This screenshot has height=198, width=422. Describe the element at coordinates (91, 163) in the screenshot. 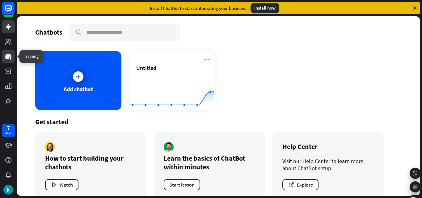

I see `div: How to start building your chatbots` at that location.